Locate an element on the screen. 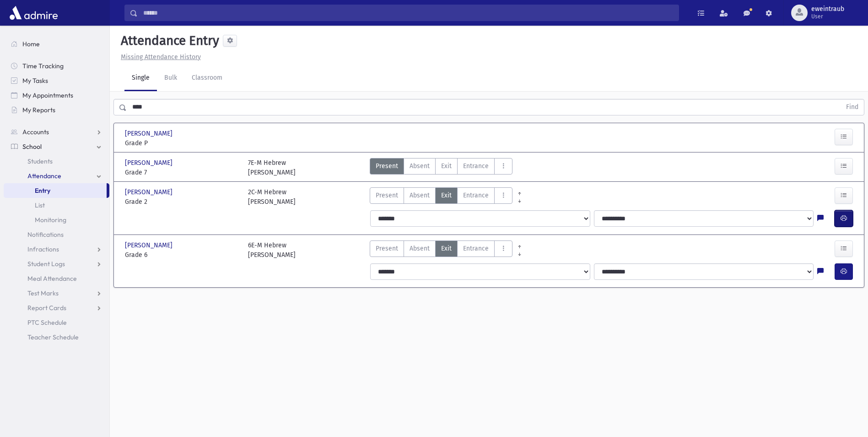 This screenshot has width=868, height=437. span: Test Marks is located at coordinates (43, 293).